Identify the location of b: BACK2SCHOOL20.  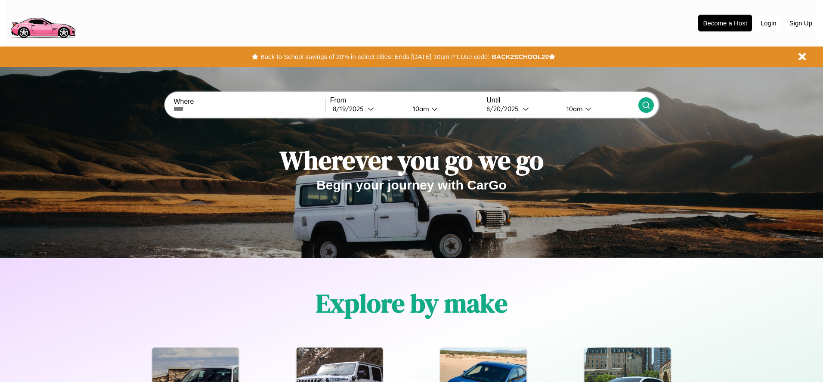
(520, 56).